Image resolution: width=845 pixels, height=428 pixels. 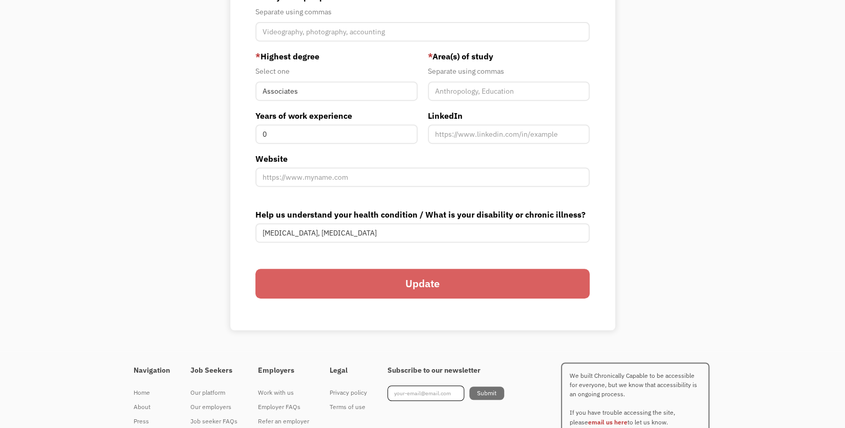 What do you see at coordinates (422, 233) in the screenshot?
I see `input: Deafness, Depression, Diabetes` at bounding box center [422, 233].